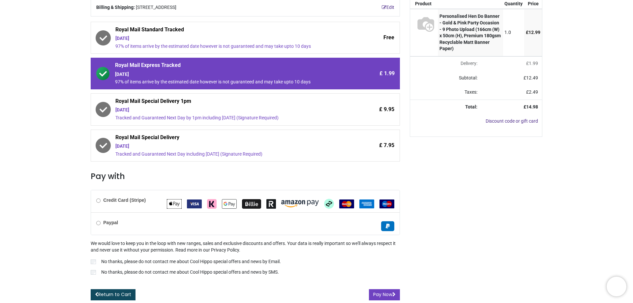  Describe the element at coordinates (98, 223) in the screenshot. I see `input: Paypal` at that location.